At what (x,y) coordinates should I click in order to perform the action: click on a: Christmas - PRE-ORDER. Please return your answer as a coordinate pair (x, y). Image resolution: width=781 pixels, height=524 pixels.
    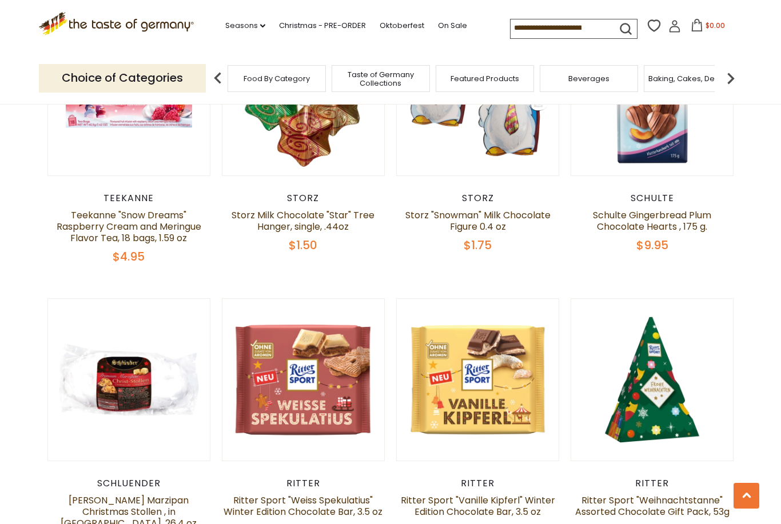
    Looking at the image, I should click on (322, 26).